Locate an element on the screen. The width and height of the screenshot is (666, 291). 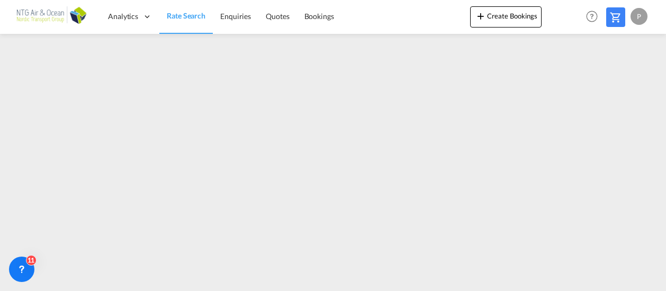
div: P is located at coordinates (639, 16).